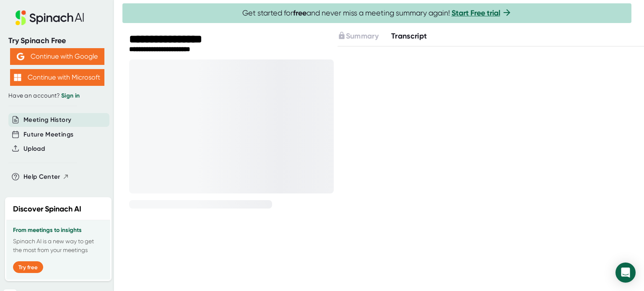 Image resolution: width=644 pixels, height=291 pixels. What do you see at coordinates (47, 209) in the screenshot?
I see `h2: Discover Spinach AI` at bounding box center [47, 209].